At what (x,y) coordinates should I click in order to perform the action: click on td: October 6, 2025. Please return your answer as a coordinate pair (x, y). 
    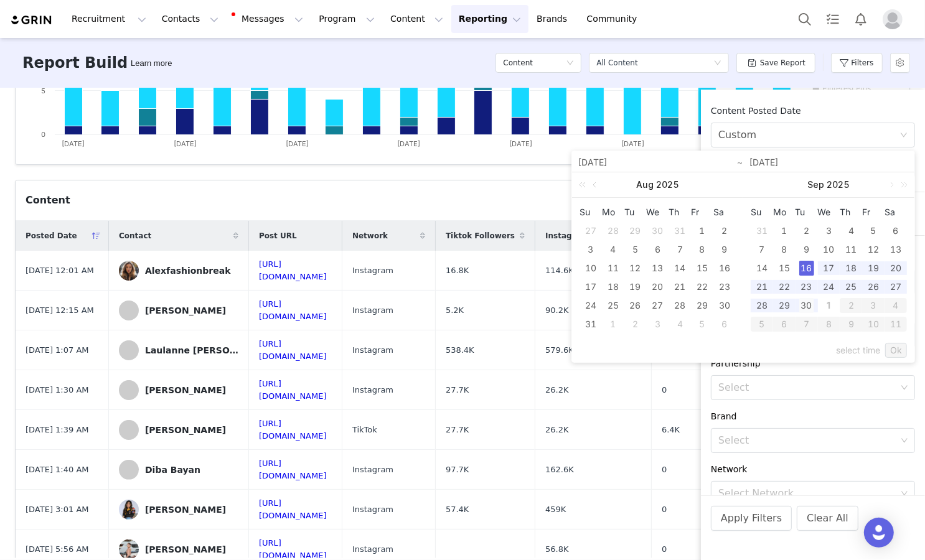
    Looking at the image, I should click on (785, 325).